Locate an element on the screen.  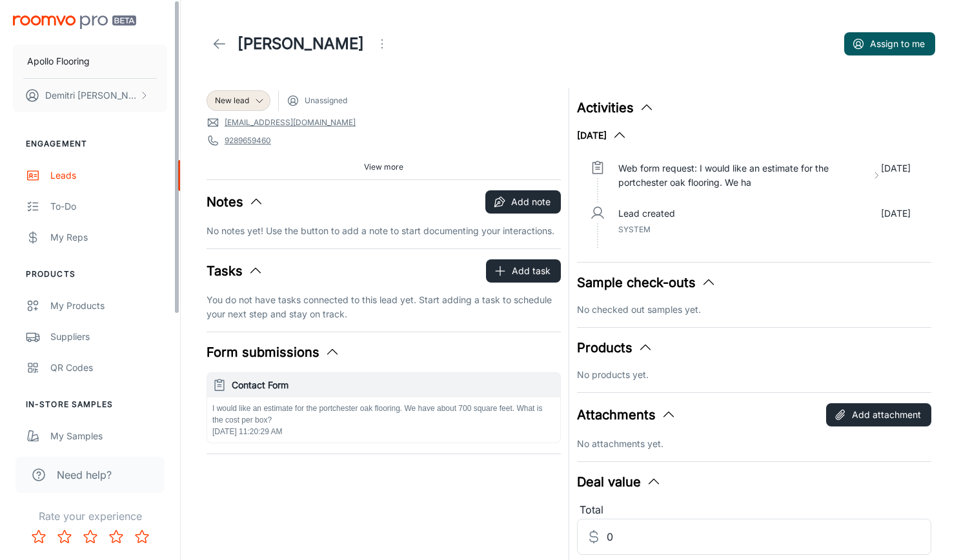
div: New lead is located at coordinates (238, 100).